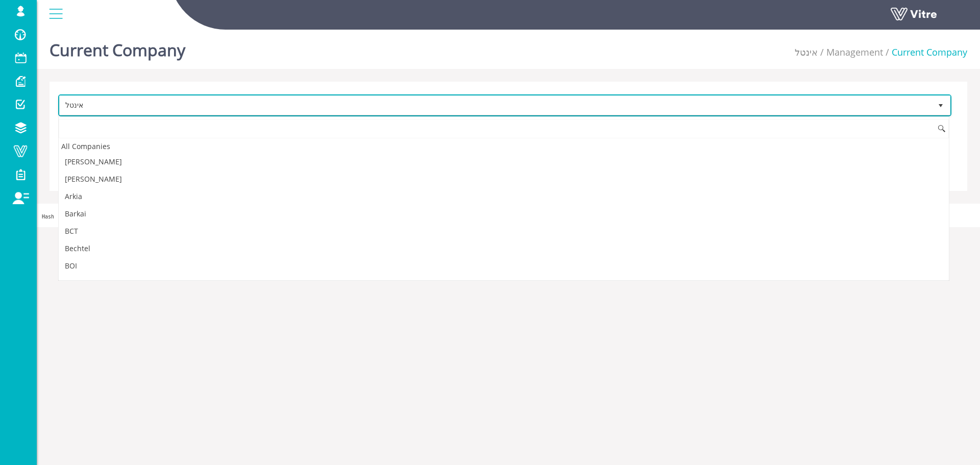  What do you see at coordinates (504, 283) in the screenshot?
I see `li: BSEL` at bounding box center [504, 283].